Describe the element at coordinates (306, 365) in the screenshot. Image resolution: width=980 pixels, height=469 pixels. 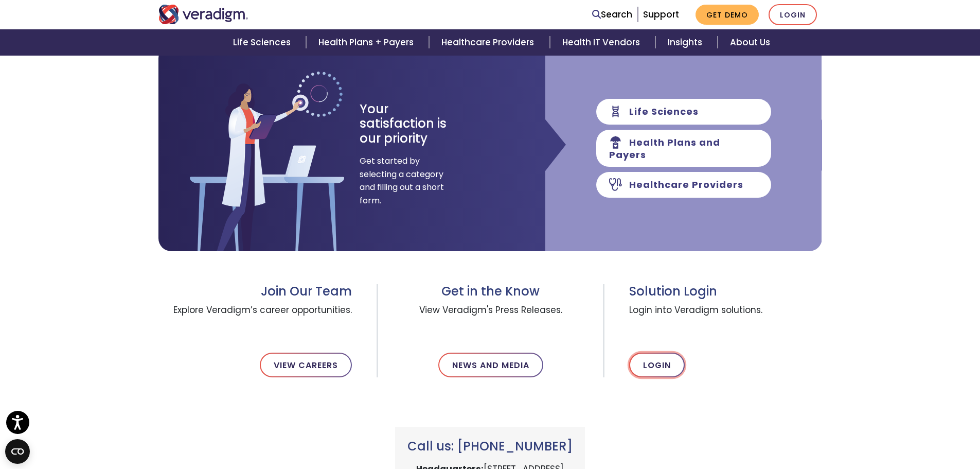
I see `a: View Careers` at that location.